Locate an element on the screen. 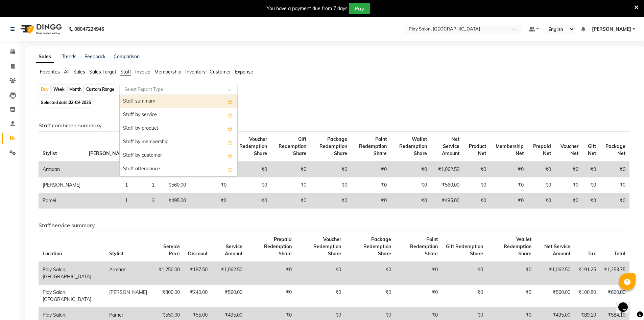  a: Sales is located at coordinates (44, 57).